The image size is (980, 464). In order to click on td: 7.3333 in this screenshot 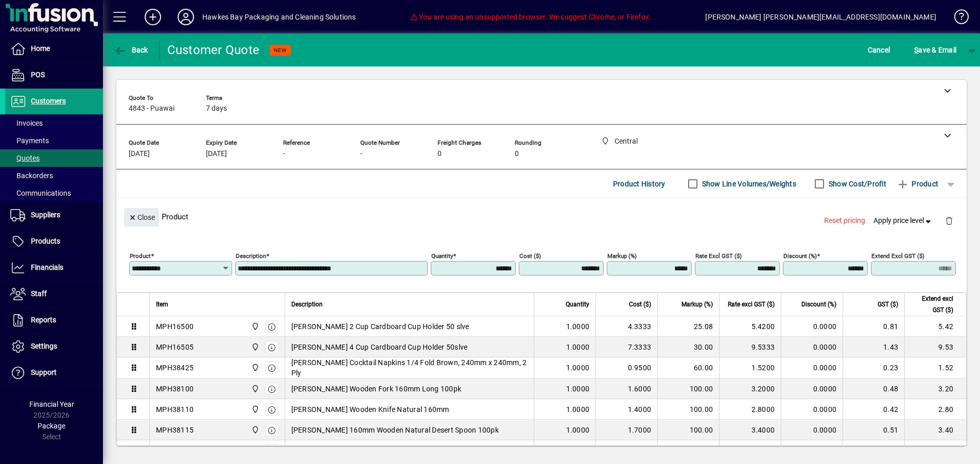, I will do `click(627, 347)`.